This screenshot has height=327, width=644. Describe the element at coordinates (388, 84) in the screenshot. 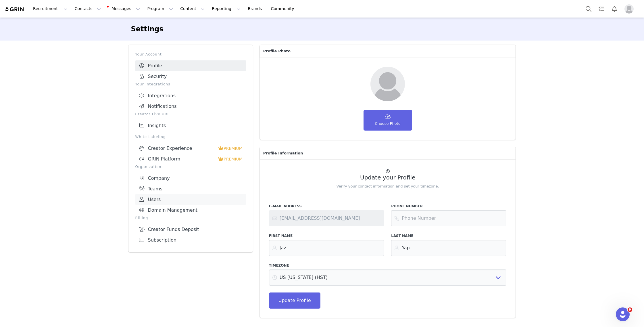

I see `img: Your picture` at that location.